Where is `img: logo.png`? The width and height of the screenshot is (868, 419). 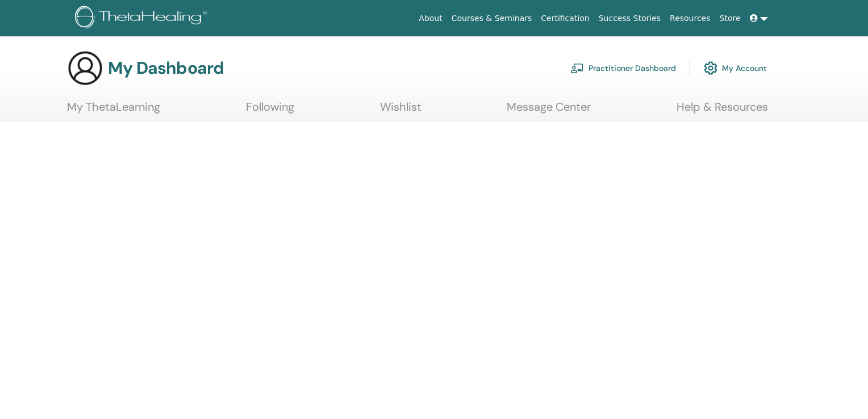 img: logo.png is located at coordinates (142, 18).